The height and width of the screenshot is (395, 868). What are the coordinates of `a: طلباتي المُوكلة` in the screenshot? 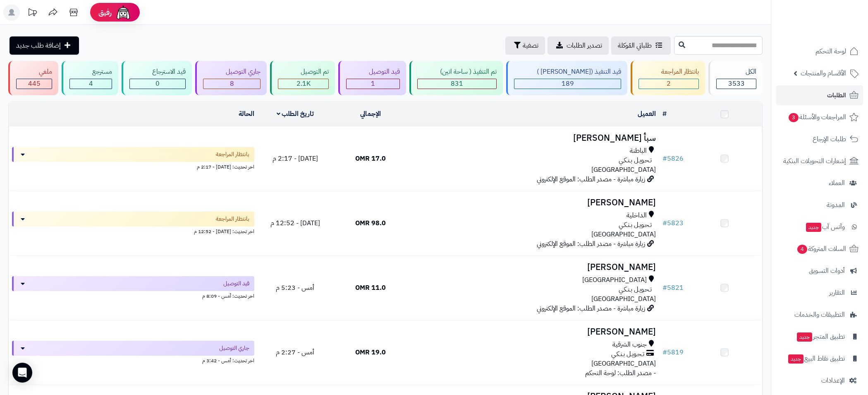 It's located at (641, 45).